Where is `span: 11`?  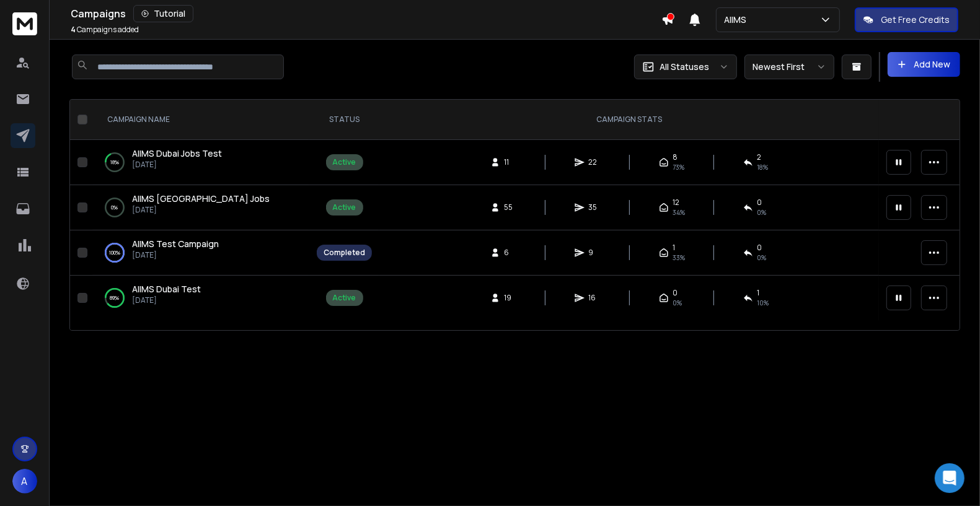 span: 11 is located at coordinates (510, 162).